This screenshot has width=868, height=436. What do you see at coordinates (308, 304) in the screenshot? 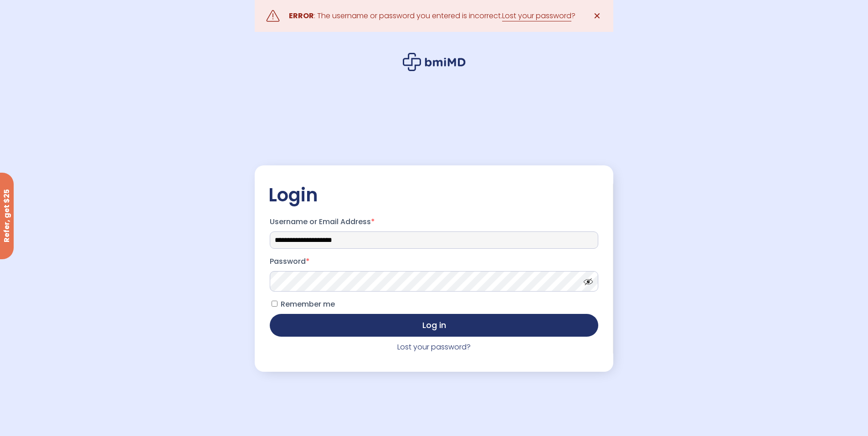
I see `span: Remember me` at bounding box center [308, 304].